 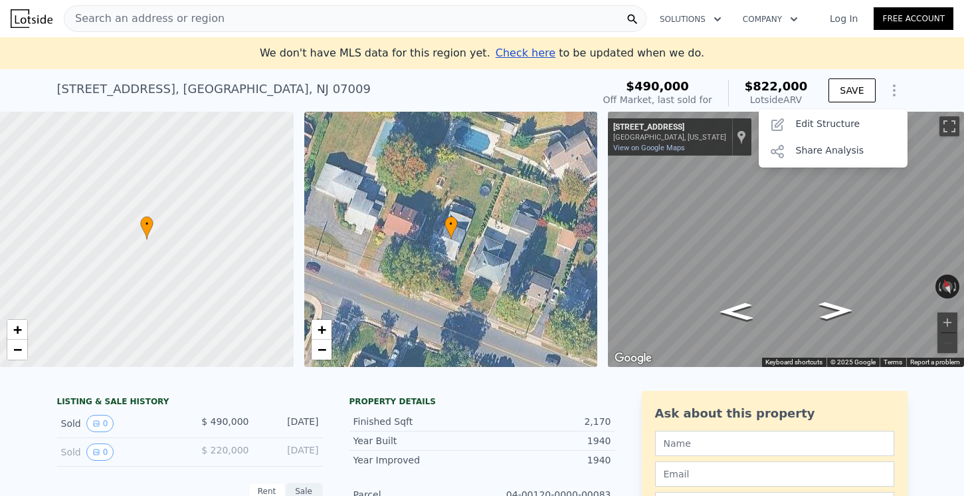 What do you see at coordinates (547, 421) in the screenshot?
I see `div: 2,170` at bounding box center [547, 421].